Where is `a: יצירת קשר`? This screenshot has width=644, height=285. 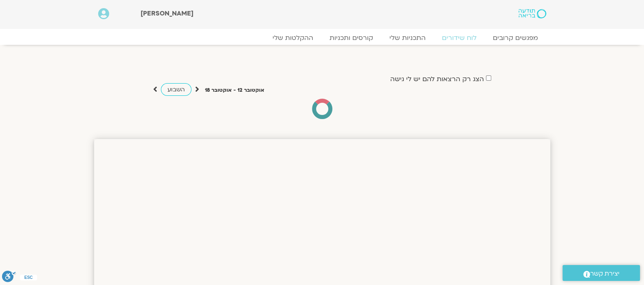
a: יצירת קשר is located at coordinates (601, 273).